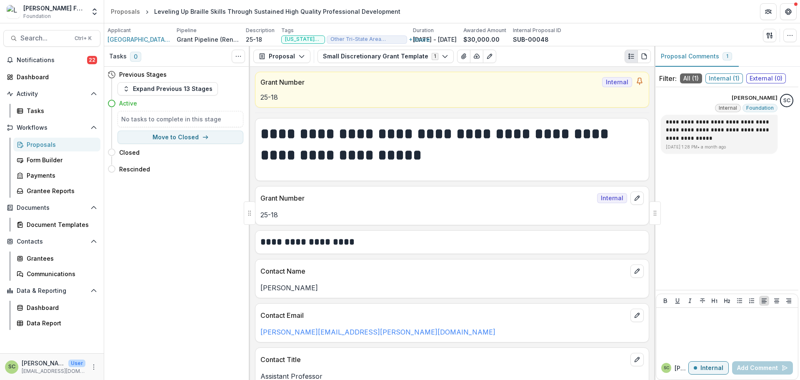 Image resolution: width=800 pixels, height=380 pixels. What do you see at coordinates (444, 271) in the screenshot?
I see `p: Contact Name` at bounding box center [444, 271].